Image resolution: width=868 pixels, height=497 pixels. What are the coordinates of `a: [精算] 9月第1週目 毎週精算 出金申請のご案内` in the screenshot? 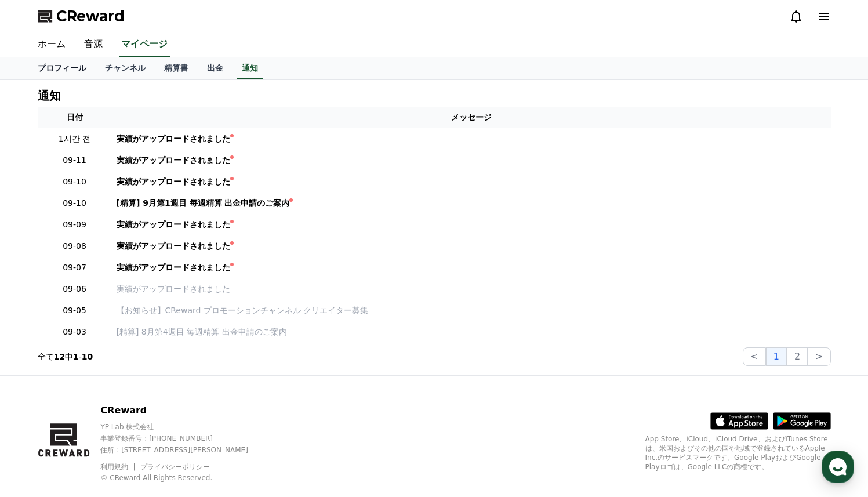 It's located at (471, 203).